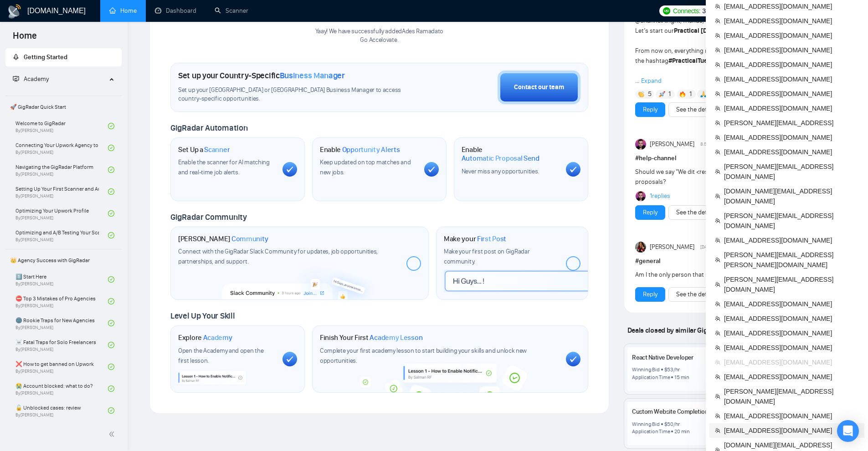 This screenshot has height=451, width=868. Describe the element at coordinates (232, 11) in the screenshot. I see `a: searchScanner` at that location.